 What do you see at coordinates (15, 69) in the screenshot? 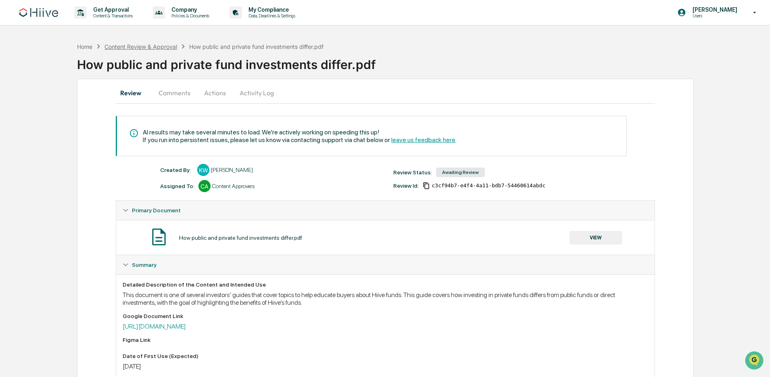
I see `img: 1746055101610-c473b297-6a78-478c-a979-82029cc54cd1` at bounding box center [15, 69].